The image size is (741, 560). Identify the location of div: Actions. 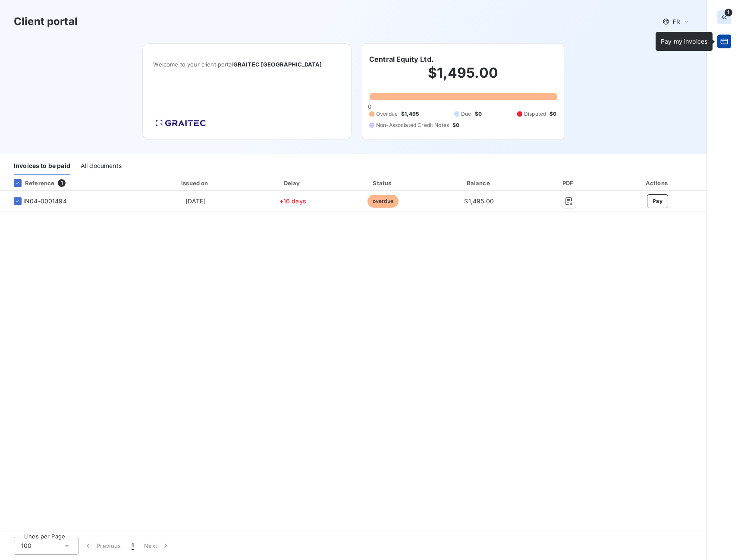
(658, 183).